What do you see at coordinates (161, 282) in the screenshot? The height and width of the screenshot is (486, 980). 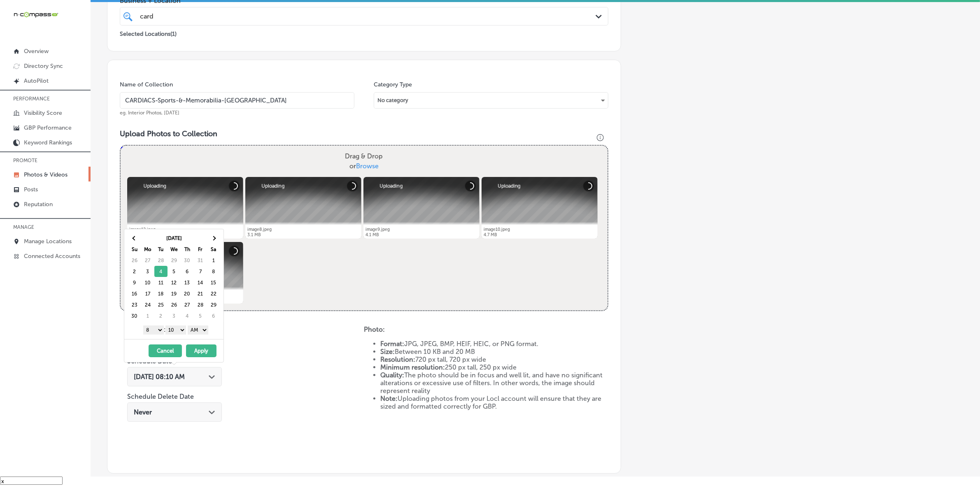 I see `td: 11` at bounding box center [161, 282].